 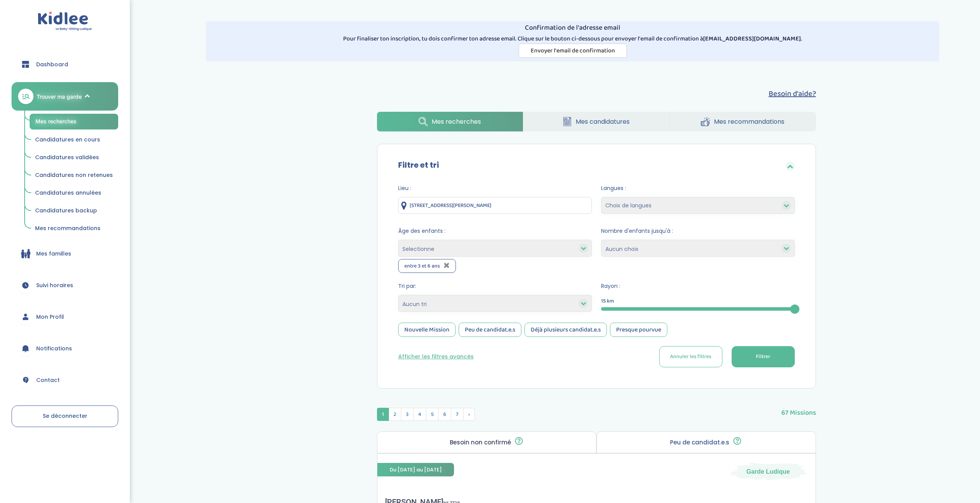 What do you see at coordinates (603, 122) in the screenshot?
I see `span: Mes candidatures` at bounding box center [603, 122].